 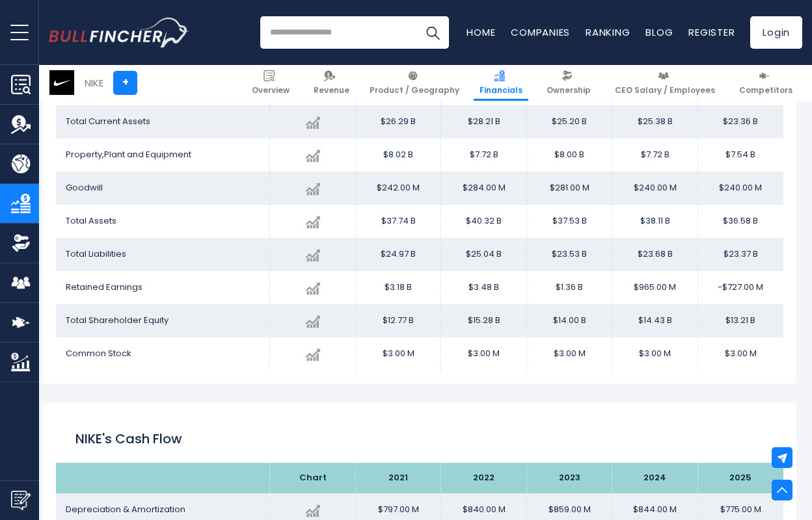 I want to click on span: Depreciation & Amortization, so click(x=125, y=509).